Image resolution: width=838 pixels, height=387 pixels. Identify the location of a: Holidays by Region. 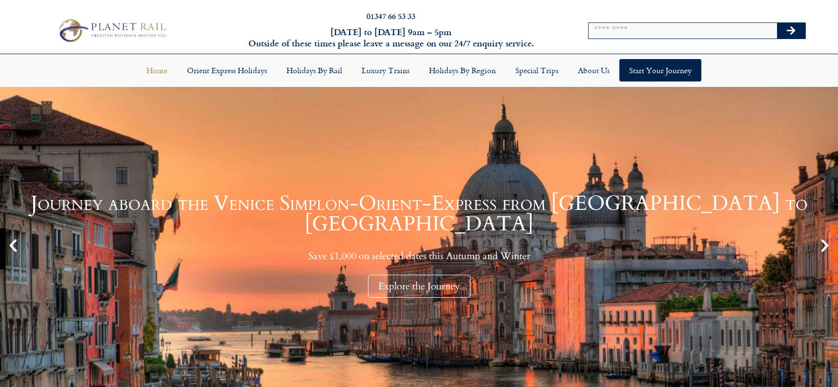
(462, 70).